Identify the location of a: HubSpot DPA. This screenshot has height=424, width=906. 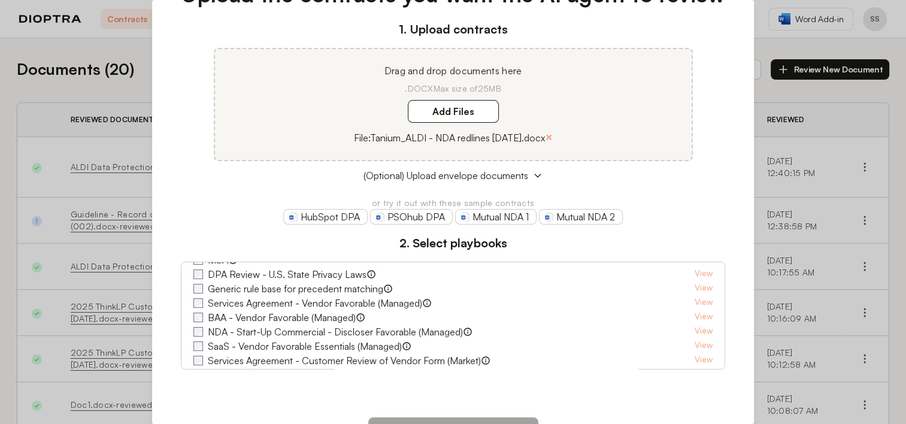
(325, 217).